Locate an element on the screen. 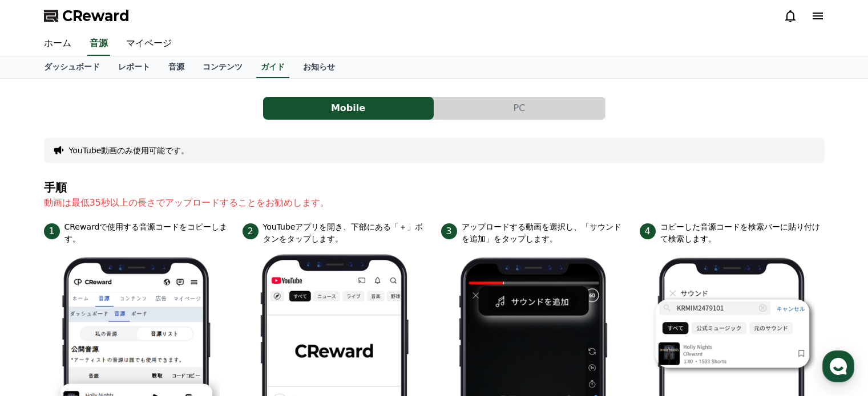 The image size is (868, 396). p: アップロードする動画を選択し、「サウンドを追加」をタップします。 is located at coordinates (544, 233).